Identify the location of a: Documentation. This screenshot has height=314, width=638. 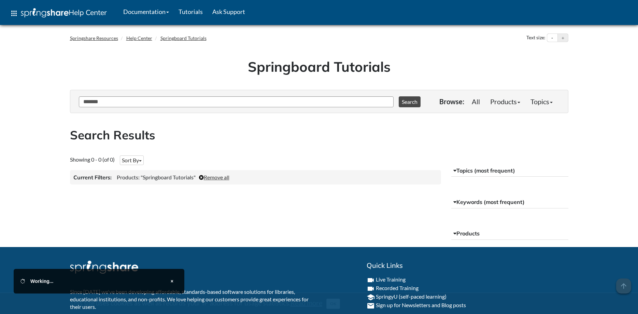
(146, 12).